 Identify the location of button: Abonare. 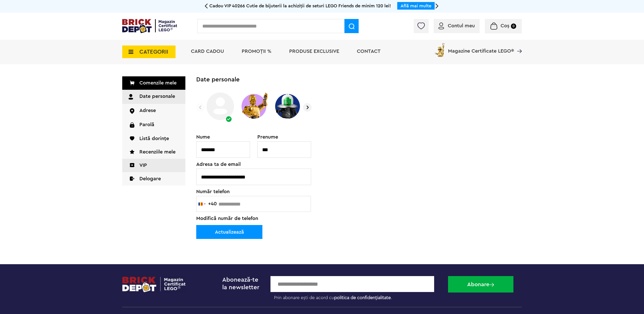
(481, 284).